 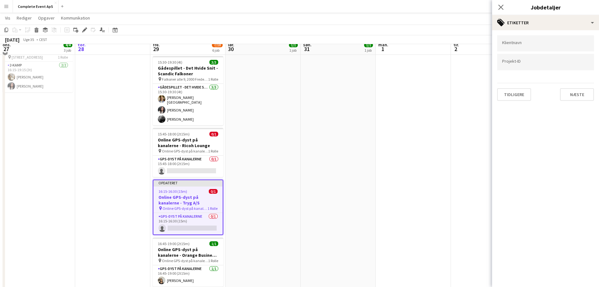 What do you see at coordinates (8, 18) in the screenshot?
I see `a: Vis` at bounding box center [8, 18].